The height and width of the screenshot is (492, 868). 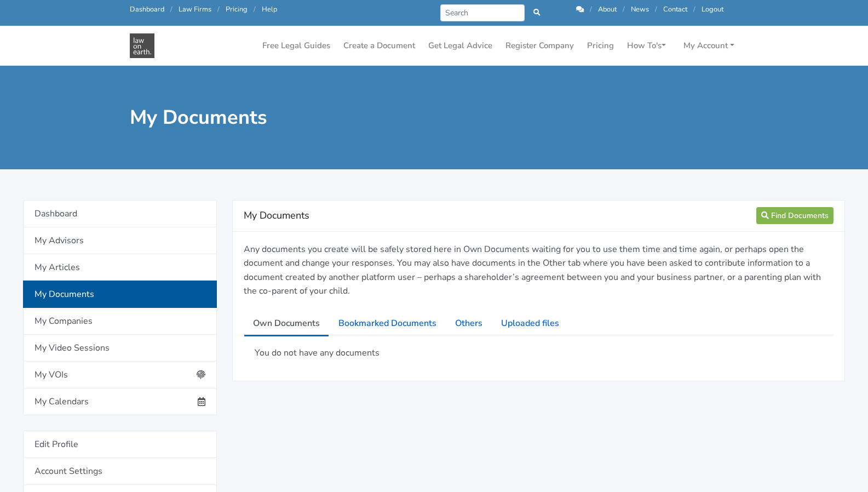 I want to click on a: My VOIs, so click(x=120, y=374).